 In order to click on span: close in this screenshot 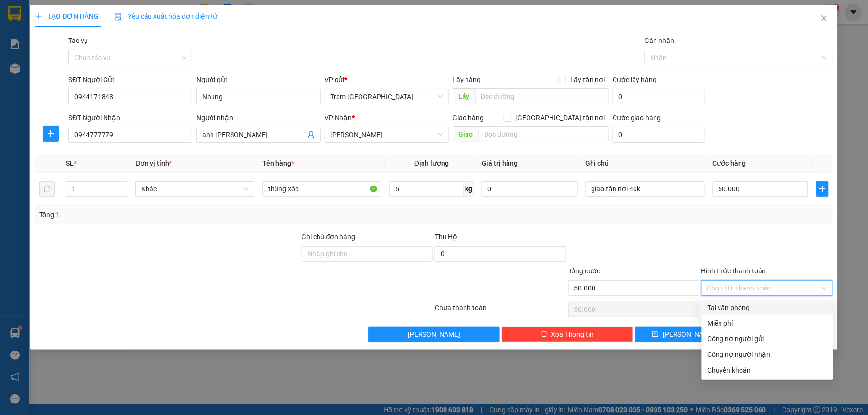, I will do `click(824, 18)`.